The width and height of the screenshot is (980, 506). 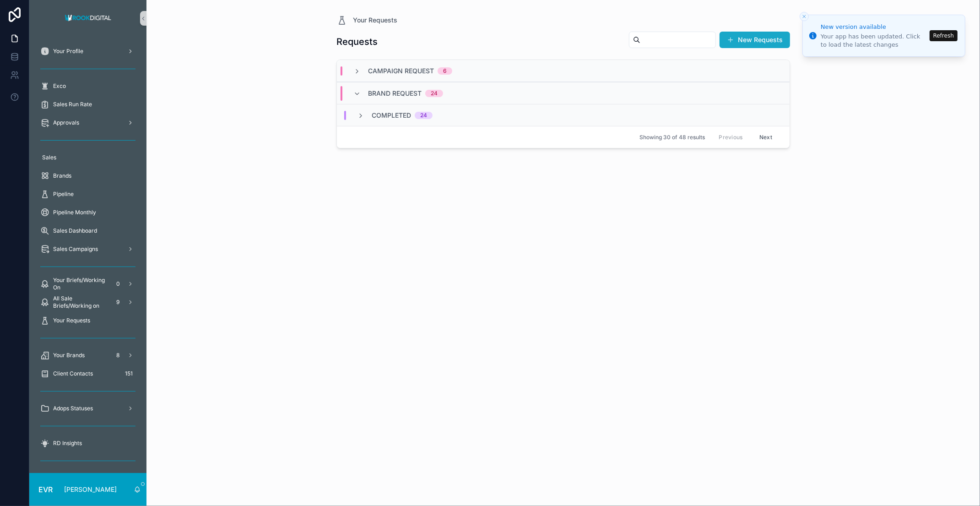 I want to click on span: Sales, so click(x=49, y=158).